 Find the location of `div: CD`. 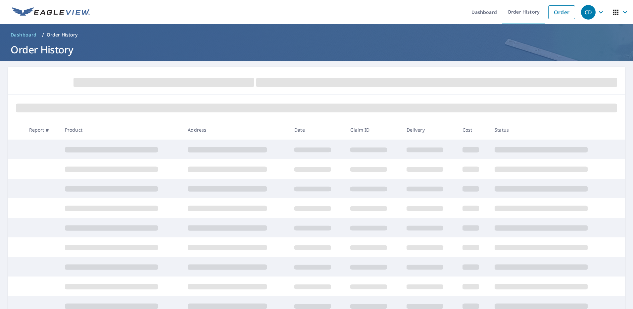

div: CD is located at coordinates (589, 12).